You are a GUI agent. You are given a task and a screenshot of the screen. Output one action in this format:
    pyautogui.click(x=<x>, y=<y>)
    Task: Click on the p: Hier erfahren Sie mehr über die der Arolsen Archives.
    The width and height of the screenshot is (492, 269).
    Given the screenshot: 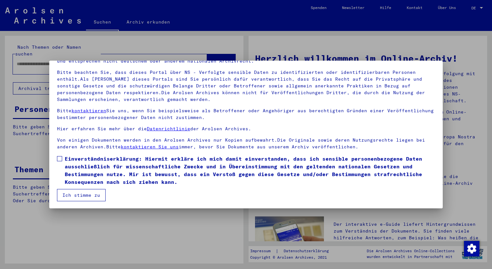 What is the action you would take?
    pyautogui.click(x=246, y=128)
    